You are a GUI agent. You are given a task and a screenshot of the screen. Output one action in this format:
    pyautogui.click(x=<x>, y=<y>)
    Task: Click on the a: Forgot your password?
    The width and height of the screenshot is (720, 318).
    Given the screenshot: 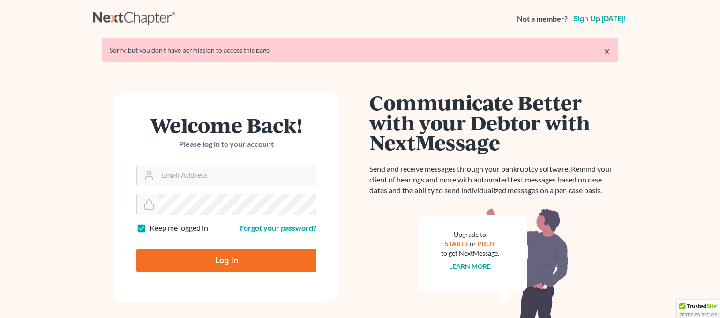 What is the action you would take?
    pyautogui.click(x=278, y=227)
    